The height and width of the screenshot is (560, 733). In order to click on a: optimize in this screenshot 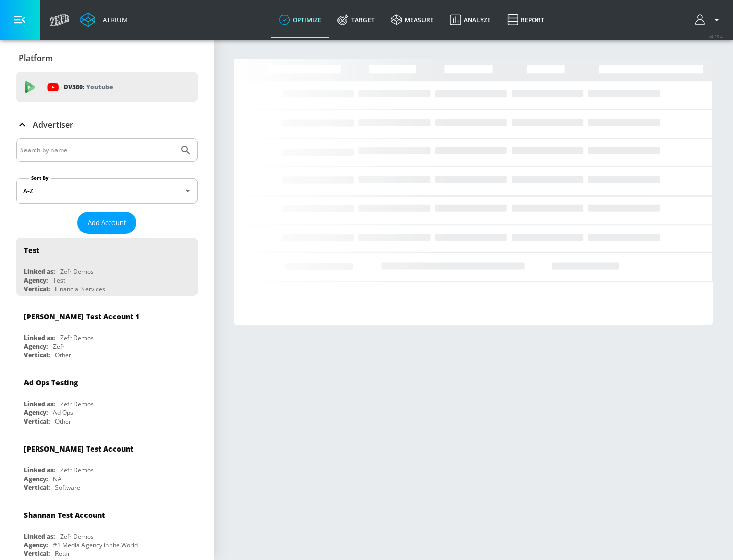, I will do `click(300, 20)`.